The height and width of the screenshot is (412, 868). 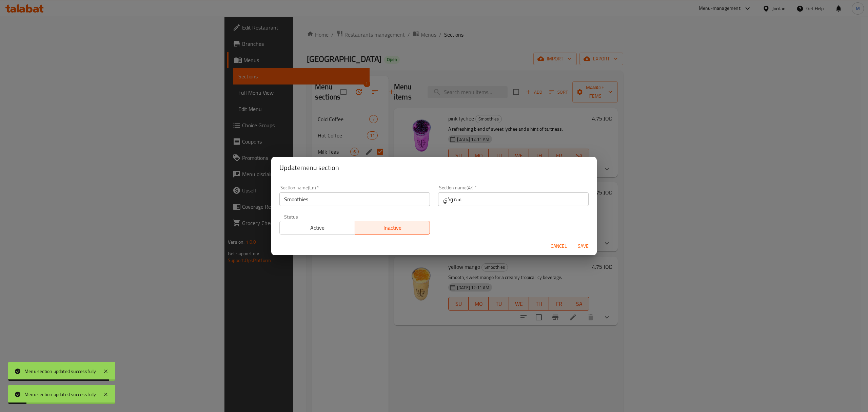 I want to click on input: Please enter section name(ar), so click(x=513, y=199).